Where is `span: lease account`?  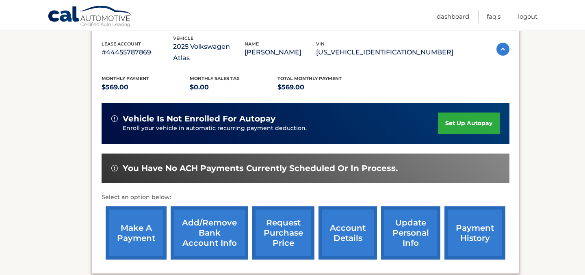
span: lease account is located at coordinates (121, 44).